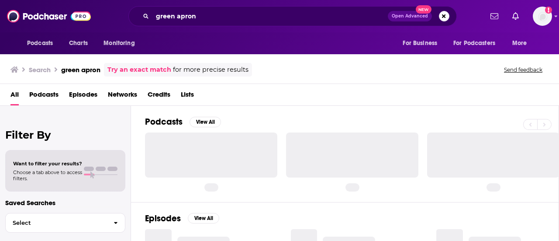 The image size is (559, 241). What do you see at coordinates (474, 43) in the screenshot?
I see `span: For Podcasters` at bounding box center [474, 43].